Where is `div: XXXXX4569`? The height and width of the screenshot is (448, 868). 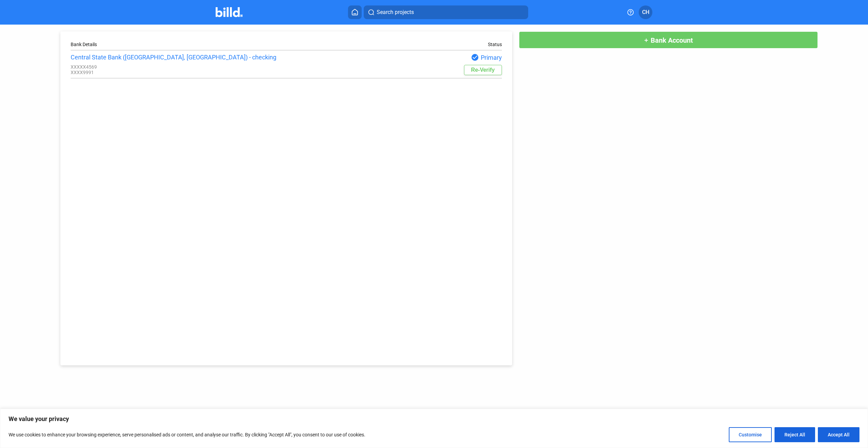 div: XXXXX4569 is located at coordinates (178, 67).